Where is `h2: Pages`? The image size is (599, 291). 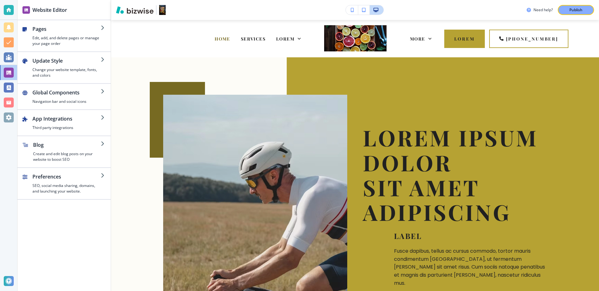 h2: Pages is located at coordinates (66, 29).